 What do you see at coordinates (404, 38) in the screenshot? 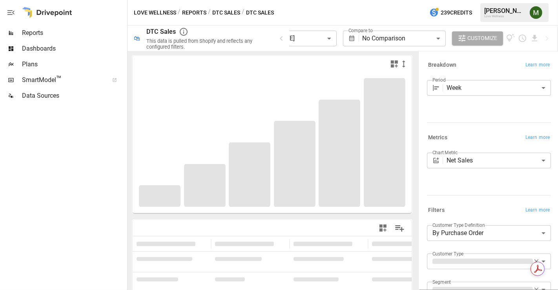
I see `div: No Comparison` at bounding box center [404, 38].